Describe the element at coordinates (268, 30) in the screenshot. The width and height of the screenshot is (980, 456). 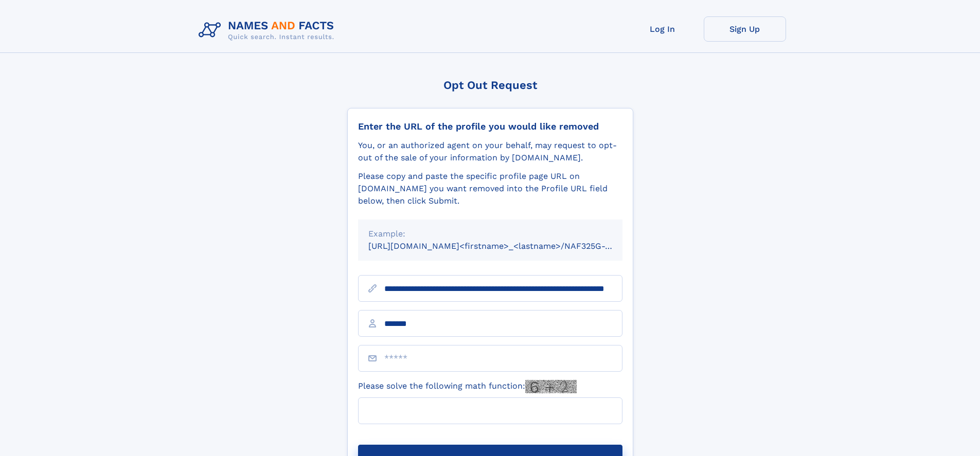
I see `img: Logo Names and Facts` at that location.